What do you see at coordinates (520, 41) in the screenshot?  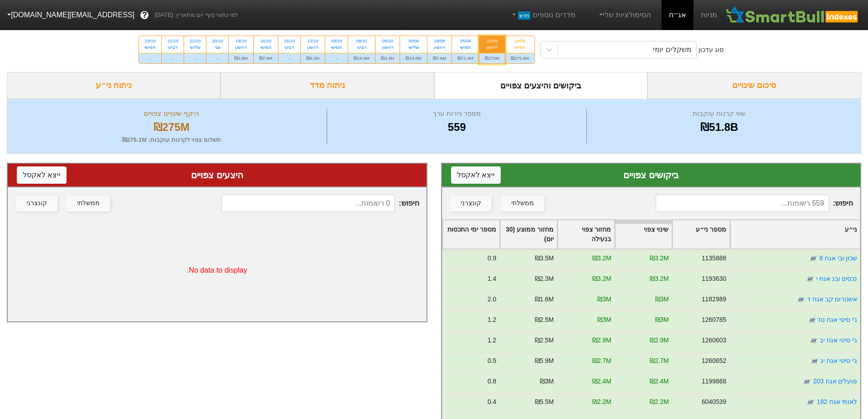 I see `div: 18/09` at bounding box center [520, 41].